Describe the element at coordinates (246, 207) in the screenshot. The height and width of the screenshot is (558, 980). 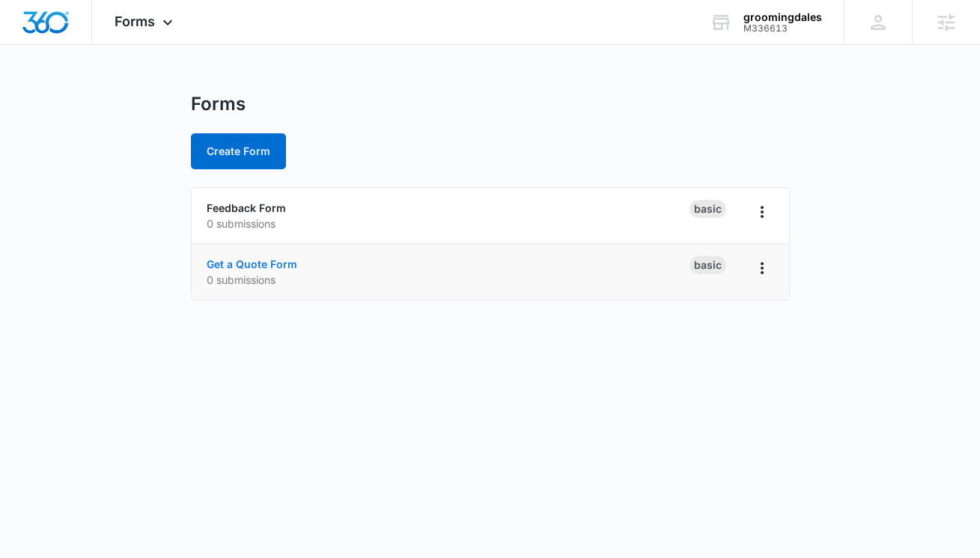
I see `a: Feedback Form` at that location.